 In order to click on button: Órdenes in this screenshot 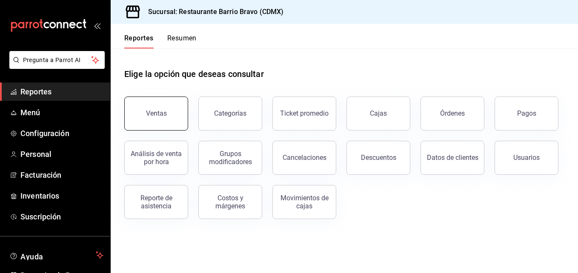, I will do `click(453, 114)`.